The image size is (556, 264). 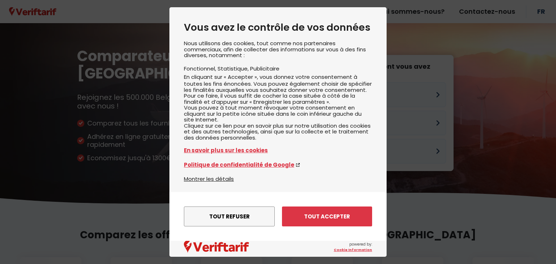 What do you see at coordinates (217, 247) in the screenshot?
I see `img: logo` at bounding box center [217, 247].